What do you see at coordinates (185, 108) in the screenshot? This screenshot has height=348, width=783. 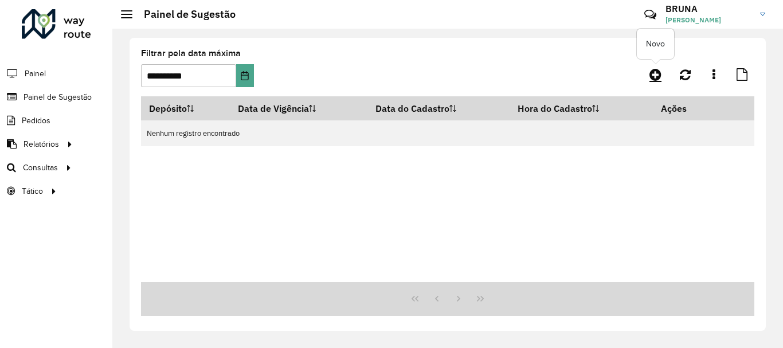 I see `th: Depósito` at bounding box center [185, 108].